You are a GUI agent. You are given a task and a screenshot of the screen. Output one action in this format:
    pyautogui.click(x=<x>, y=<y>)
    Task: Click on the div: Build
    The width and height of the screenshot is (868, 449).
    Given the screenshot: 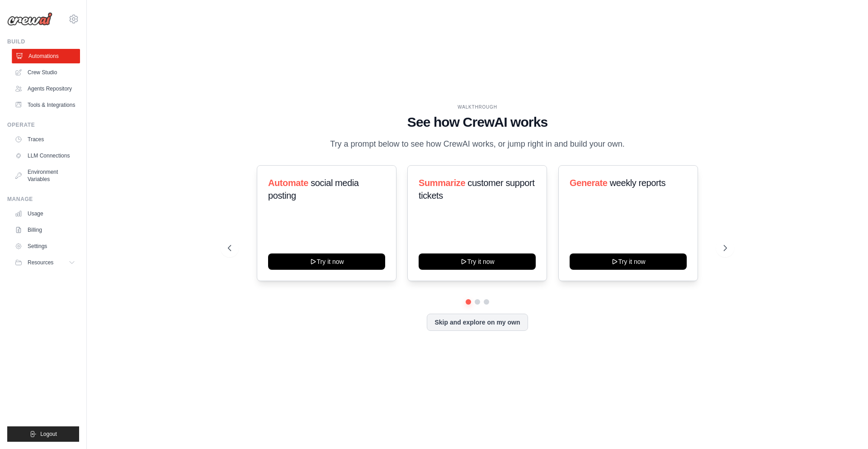 What is the action you would take?
    pyautogui.click(x=43, y=42)
    